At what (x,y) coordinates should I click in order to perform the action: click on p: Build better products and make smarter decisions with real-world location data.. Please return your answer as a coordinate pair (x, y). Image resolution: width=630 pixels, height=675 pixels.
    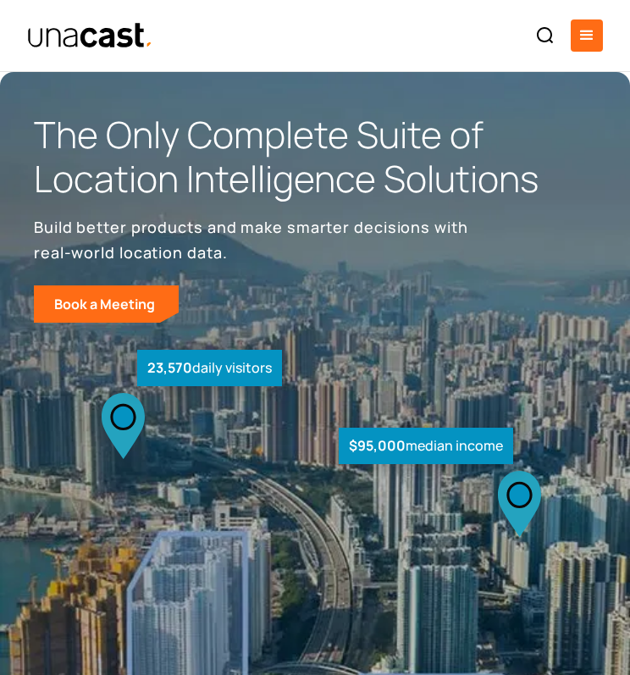
    Looking at the image, I should click on (254, 240).